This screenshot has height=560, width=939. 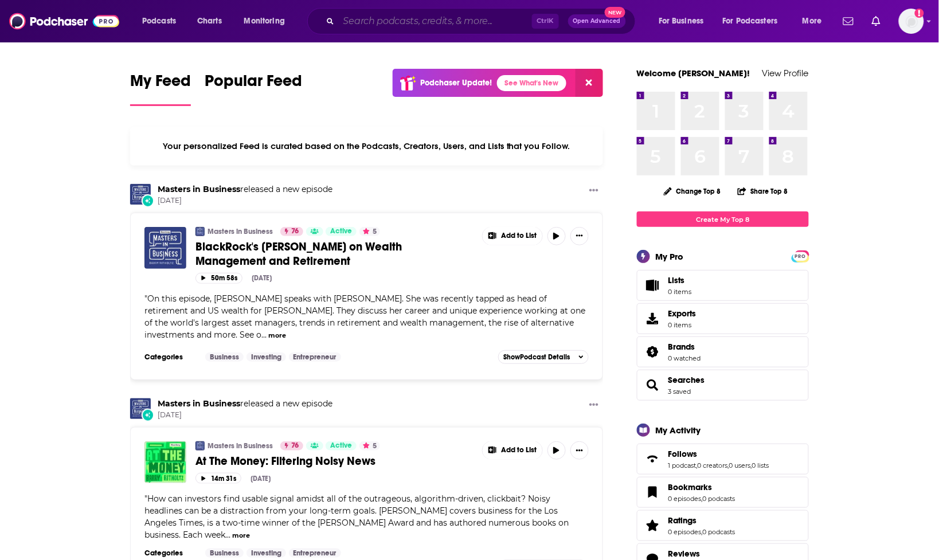 I want to click on span: Logged in as meaghankoppel, so click(x=912, y=22).